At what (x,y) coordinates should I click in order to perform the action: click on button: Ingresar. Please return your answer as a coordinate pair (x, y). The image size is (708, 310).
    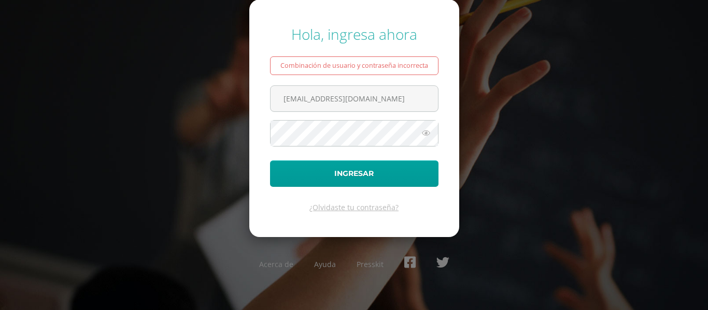
    Looking at the image, I should click on (354, 174).